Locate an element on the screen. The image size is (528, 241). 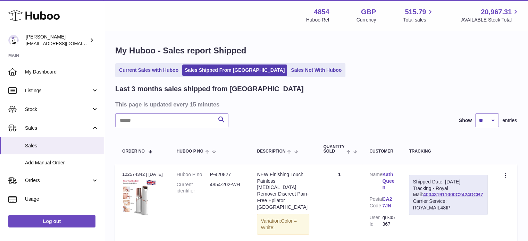
span: Quantity Sold is located at coordinates (334, 149).